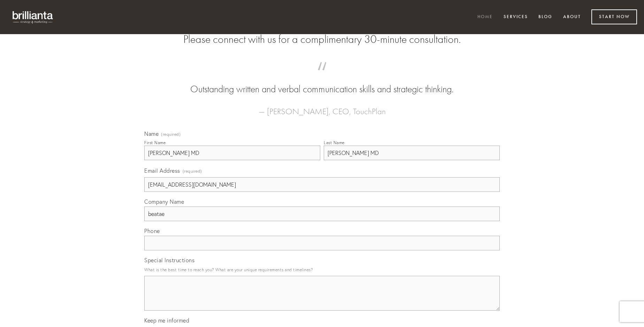 The height and width of the screenshot is (327, 644). Describe the element at coordinates (33, 17) in the screenshot. I see `img: brillianta - research, strategy, marketing` at that location.